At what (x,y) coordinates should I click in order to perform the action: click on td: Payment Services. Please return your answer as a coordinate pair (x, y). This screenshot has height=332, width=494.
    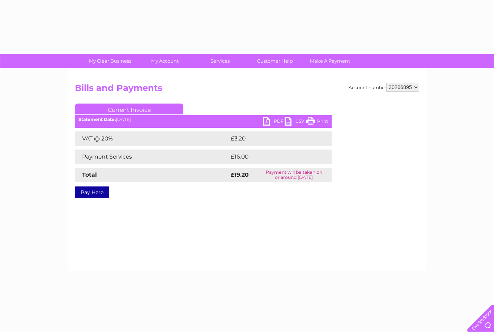
    Looking at the image, I should click on (152, 157).